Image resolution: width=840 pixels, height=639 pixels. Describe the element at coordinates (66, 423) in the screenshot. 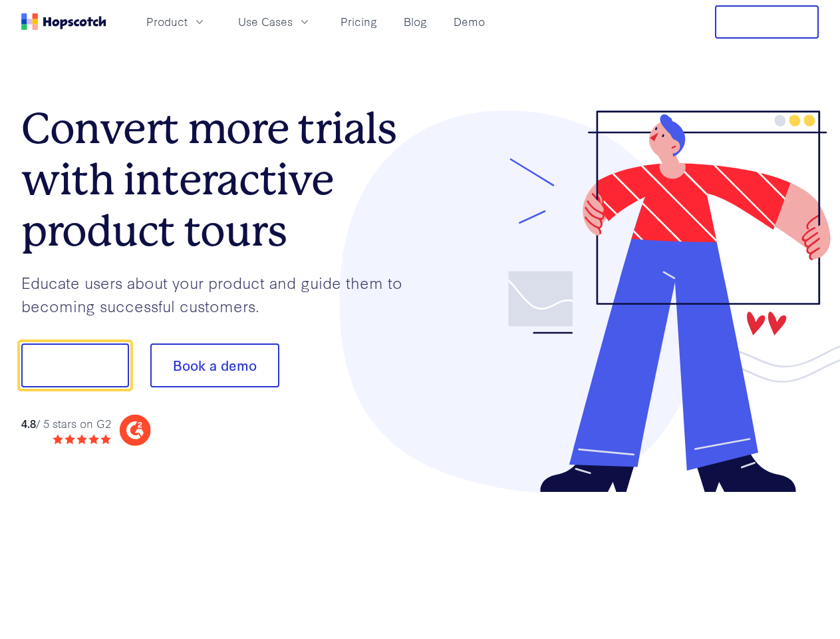

I see `div: / 5 stars on G2` at that location.